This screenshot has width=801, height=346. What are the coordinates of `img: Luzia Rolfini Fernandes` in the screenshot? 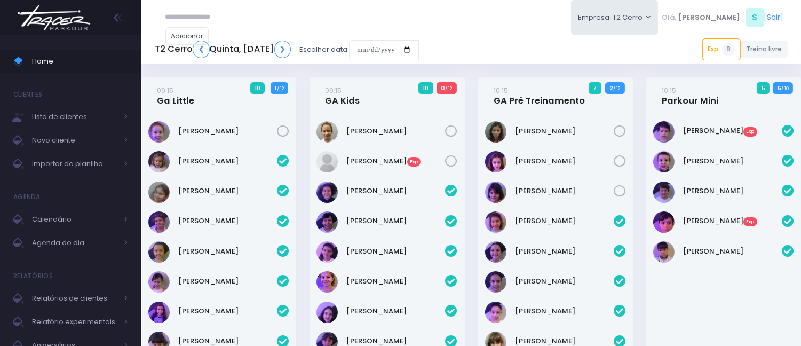 It's located at (496, 282).